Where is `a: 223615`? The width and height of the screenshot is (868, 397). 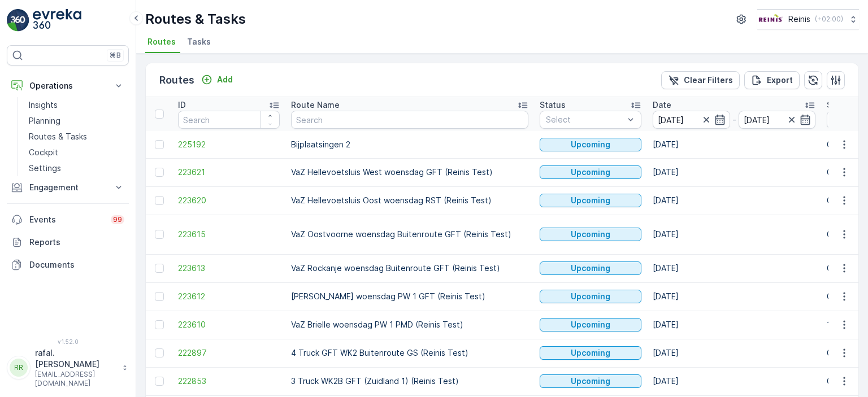 a: 223615 is located at coordinates (229, 234).